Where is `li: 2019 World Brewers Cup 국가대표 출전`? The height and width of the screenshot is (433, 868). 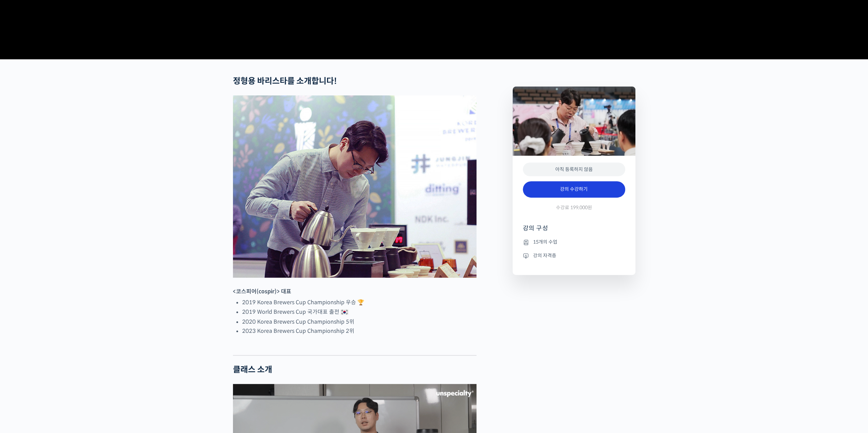 li: 2019 World Brewers Cup 국가대표 출전 is located at coordinates (359, 312).